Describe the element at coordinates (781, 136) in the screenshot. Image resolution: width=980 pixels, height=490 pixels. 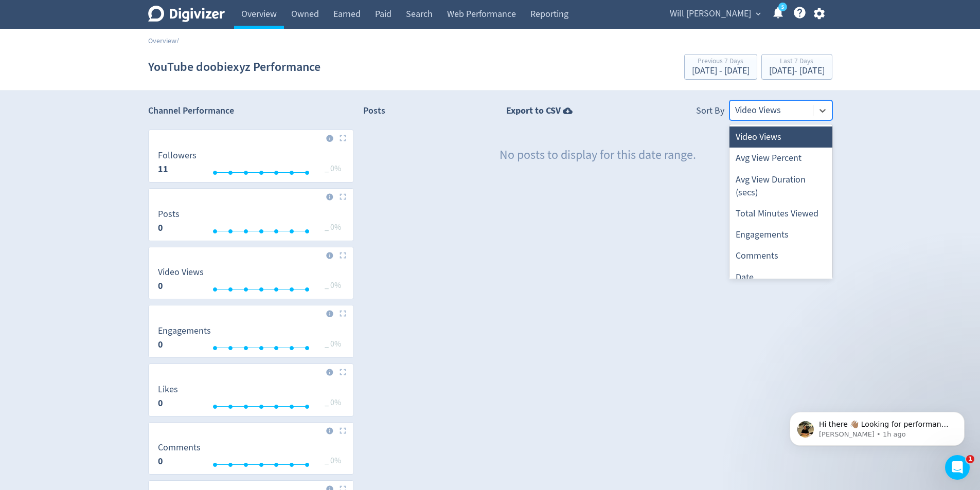
I see `div: Video Views` at that location.